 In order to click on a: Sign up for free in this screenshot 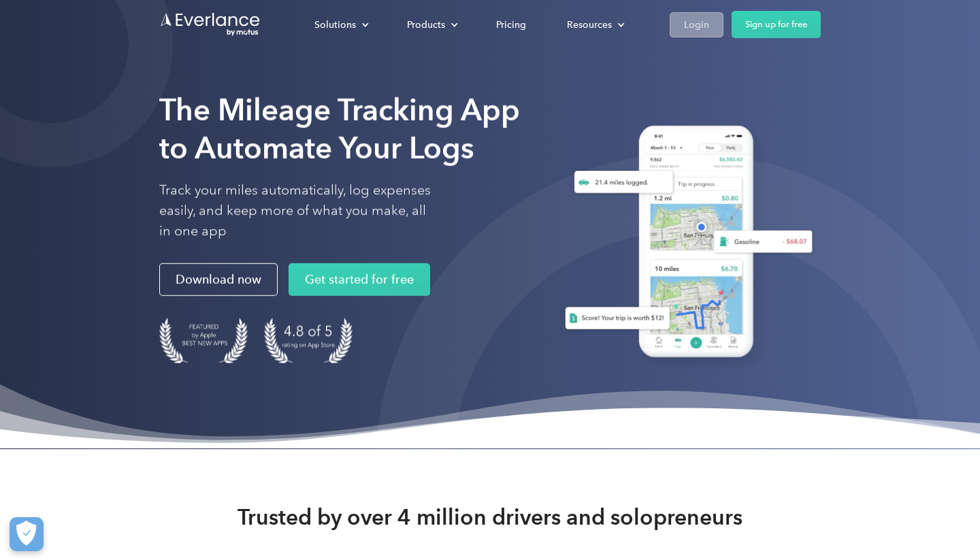, I will do `click(776, 25)`.